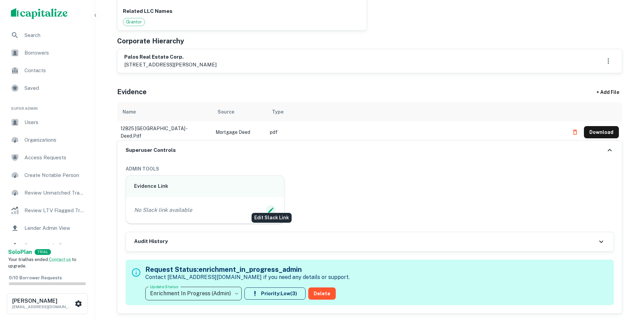 This screenshot has width=644, height=321. I want to click on div: Source, so click(226, 112).